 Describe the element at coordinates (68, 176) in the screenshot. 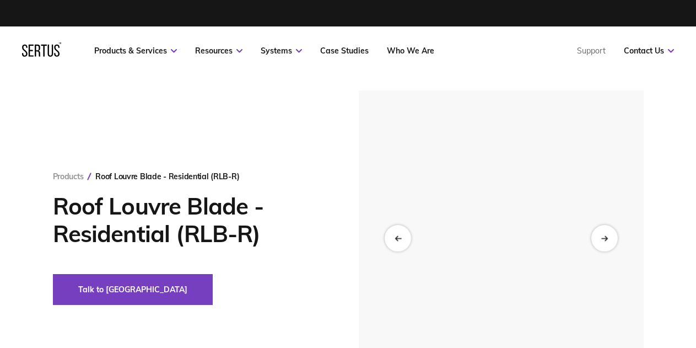

I see `a: Products` at that location.